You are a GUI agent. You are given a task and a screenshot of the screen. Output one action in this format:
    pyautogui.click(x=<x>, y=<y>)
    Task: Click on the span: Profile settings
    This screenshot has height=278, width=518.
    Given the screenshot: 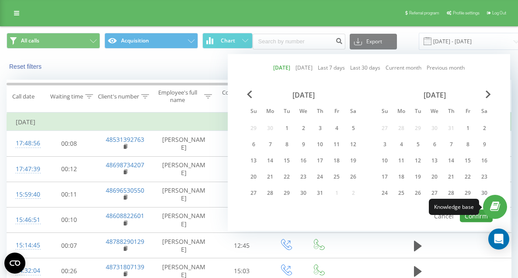 What is the action you would take?
    pyautogui.click(x=466, y=13)
    